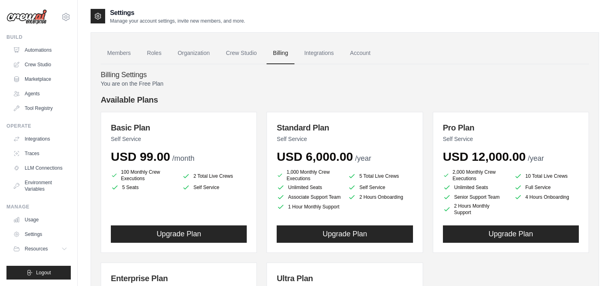 This screenshot has width=612, height=286. What do you see at coordinates (40, 249) in the screenshot?
I see `button: Resources` at bounding box center [40, 249].